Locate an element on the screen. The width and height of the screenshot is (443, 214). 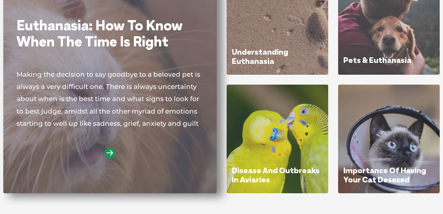
a: Pets & Euthanasia is located at coordinates (377, 60).